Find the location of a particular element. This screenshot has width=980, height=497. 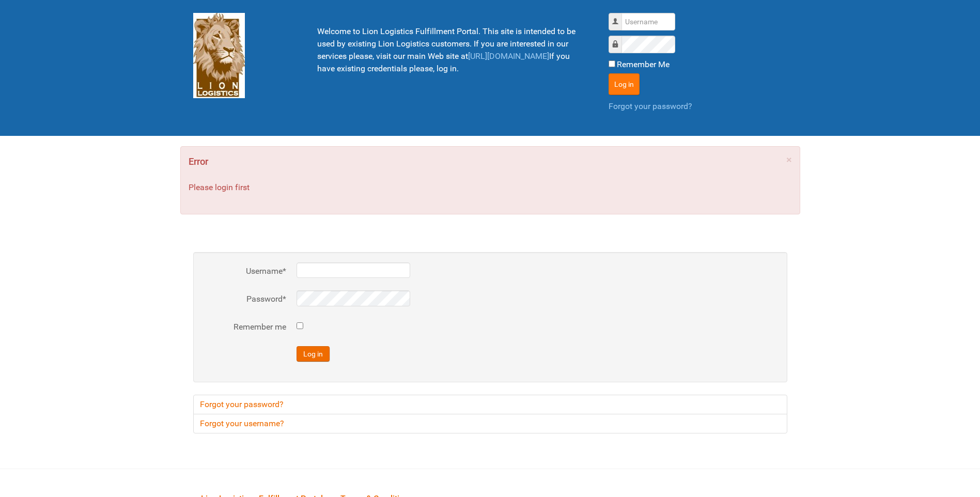

label: Remember me is located at coordinates (245, 327).